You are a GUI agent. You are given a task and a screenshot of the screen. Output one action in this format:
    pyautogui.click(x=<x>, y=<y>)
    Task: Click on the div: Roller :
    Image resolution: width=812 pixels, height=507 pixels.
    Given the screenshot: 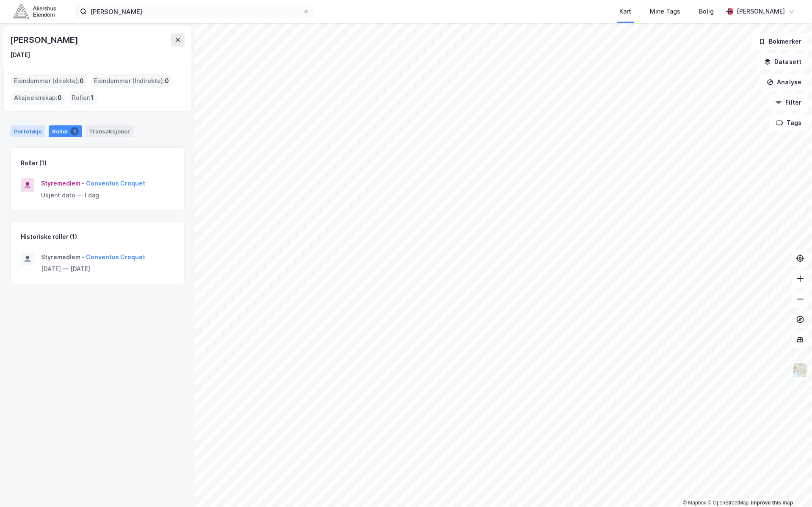 What is the action you would take?
    pyautogui.click(x=82, y=98)
    